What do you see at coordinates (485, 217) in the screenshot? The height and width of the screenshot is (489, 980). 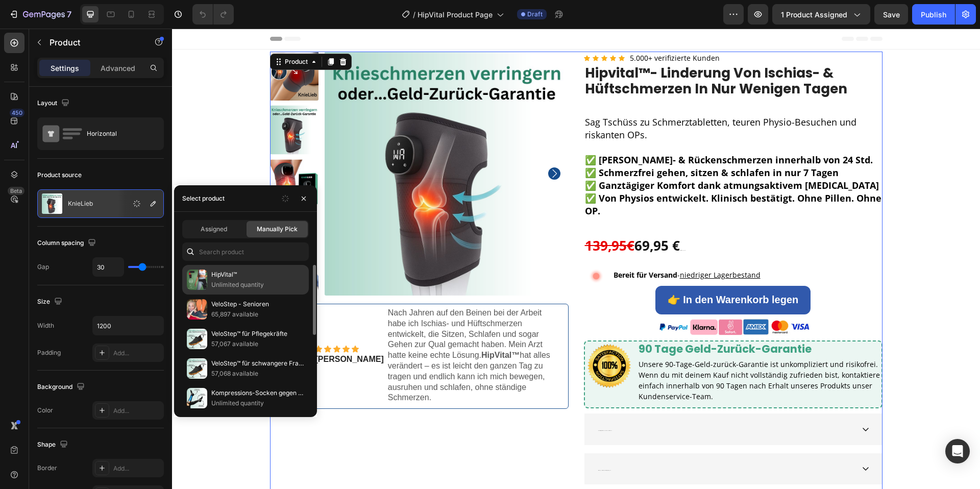 I see `strong: 69,95 €` at bounding box center [485, 217].